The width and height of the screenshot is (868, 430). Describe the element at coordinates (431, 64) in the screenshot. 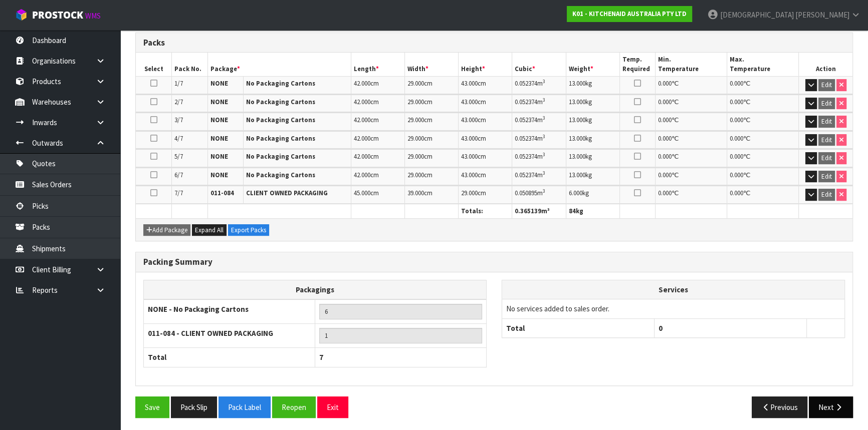

I see `th: Width` at that location.